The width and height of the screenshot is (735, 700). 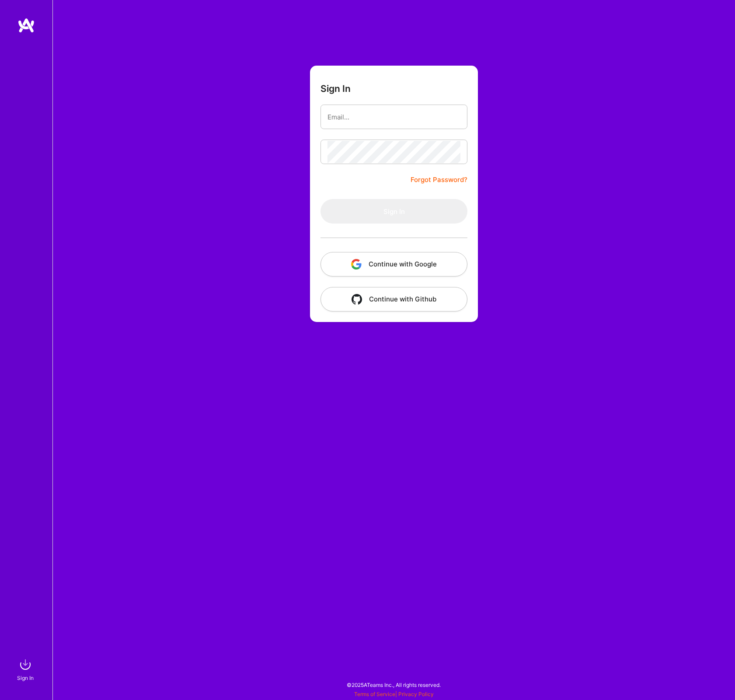 I want to click on a: Forgot Password?, so click(x=439, y=180).